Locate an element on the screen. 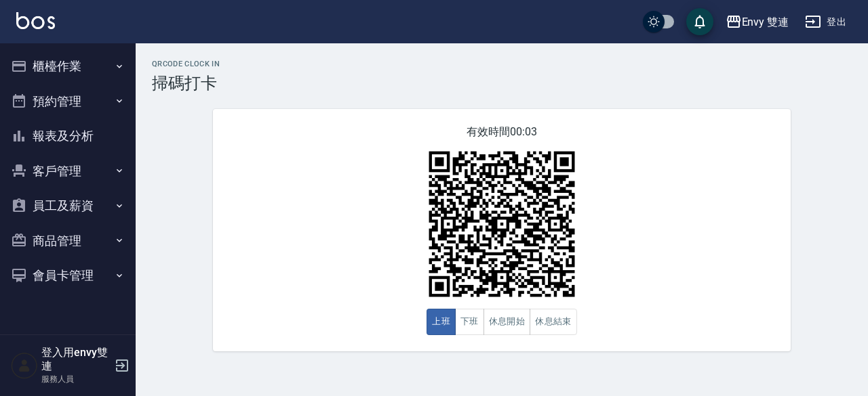 Image resolution: width=868 pixels, height=396 pixels. div: Envy 雙連 is located at coordinates (766, 21).